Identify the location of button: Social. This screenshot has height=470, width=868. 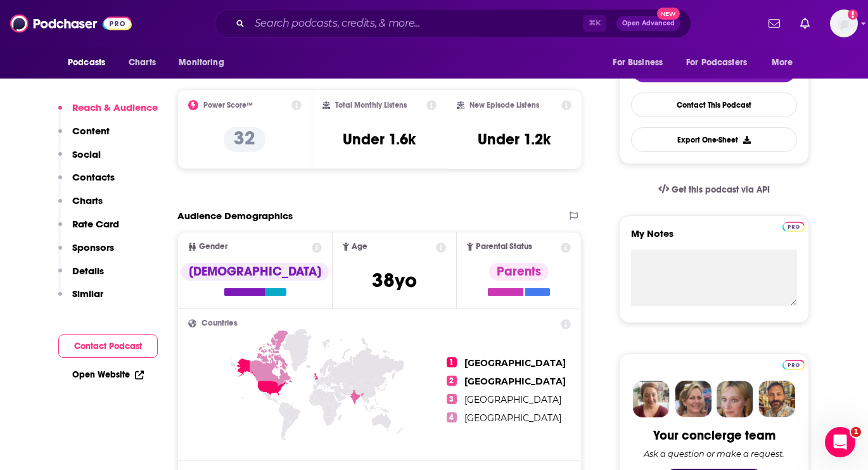
(79, 160).